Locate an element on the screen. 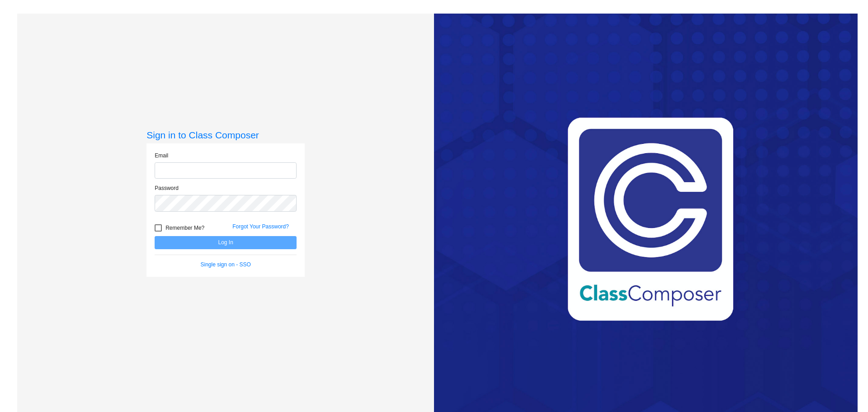 The width and height of the screenshot is (868, 412). label: Password is located at coordinates (166, 188).